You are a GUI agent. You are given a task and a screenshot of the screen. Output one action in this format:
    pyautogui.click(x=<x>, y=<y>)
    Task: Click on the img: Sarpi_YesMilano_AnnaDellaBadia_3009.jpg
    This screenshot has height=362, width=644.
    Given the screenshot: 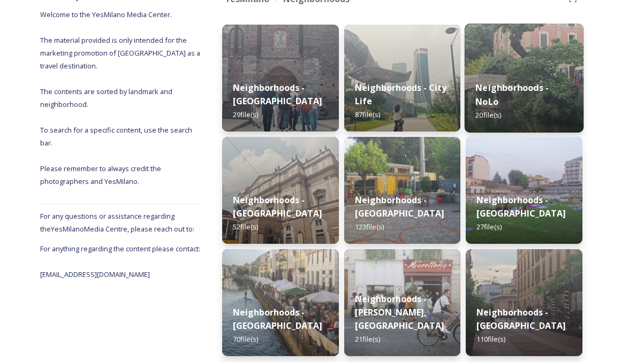 What is the action you would take?
    pyautogui.click(x=402, y=303)
    